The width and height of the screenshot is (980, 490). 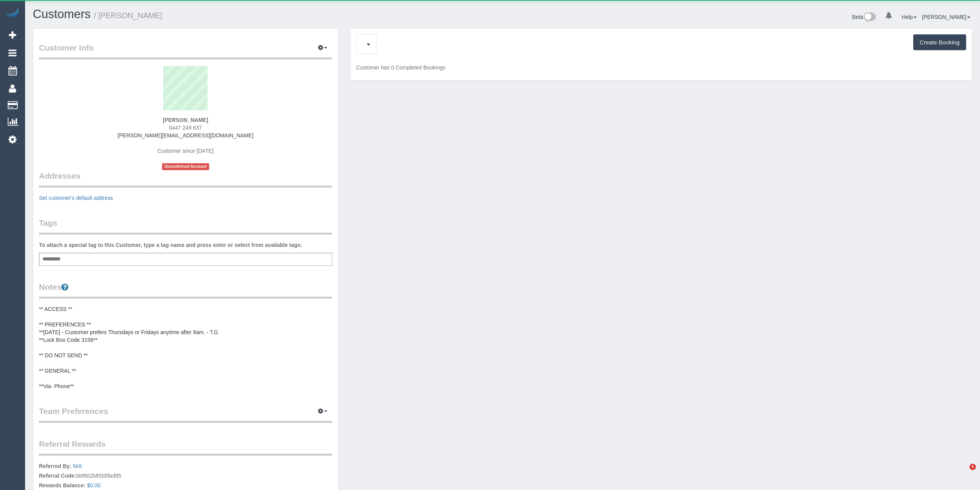 I want to click on a: Help, so click(x=910, y=17).